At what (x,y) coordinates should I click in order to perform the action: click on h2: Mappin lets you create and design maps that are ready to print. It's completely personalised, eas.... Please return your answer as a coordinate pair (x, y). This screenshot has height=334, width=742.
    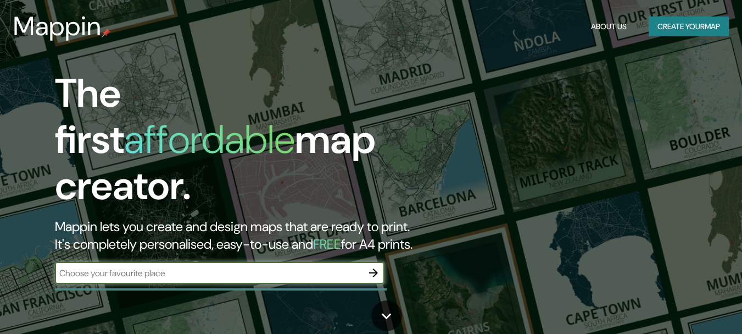
    Looking at the image, I should click on (241, 235).